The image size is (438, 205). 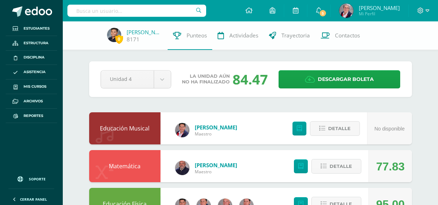 I want to click on span: Punteos, so click(x=197, y=35).